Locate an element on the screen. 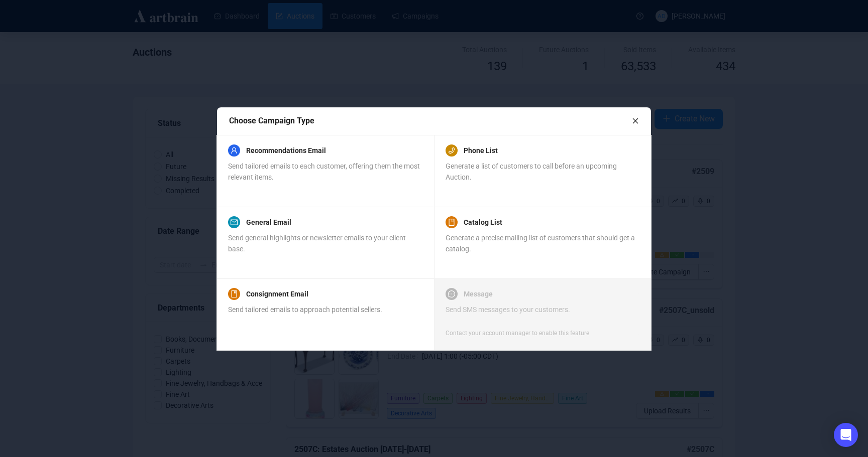 The width and height of the screenshot is (868, 457). span: message is located at coordinates (451, 294).